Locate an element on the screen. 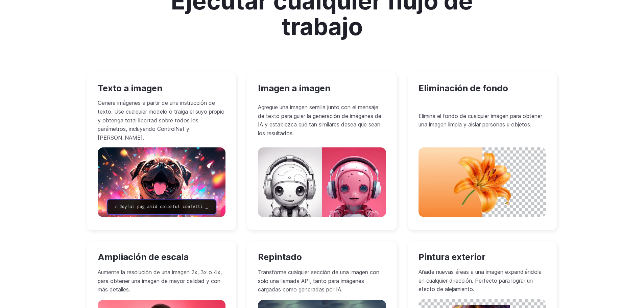 Image resolution: width=644 pixels, height=308 pixels. font: Ampliación de escala is located at coordinates (143, 257).